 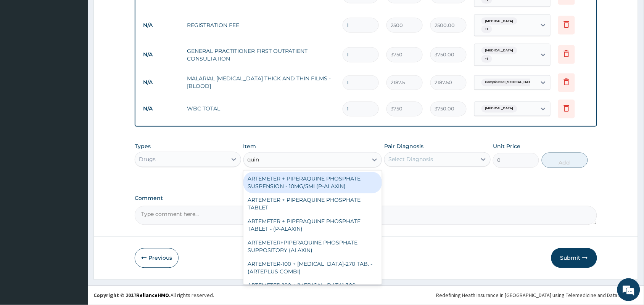 I want to click on label: Item, so click(x=250, y=147).